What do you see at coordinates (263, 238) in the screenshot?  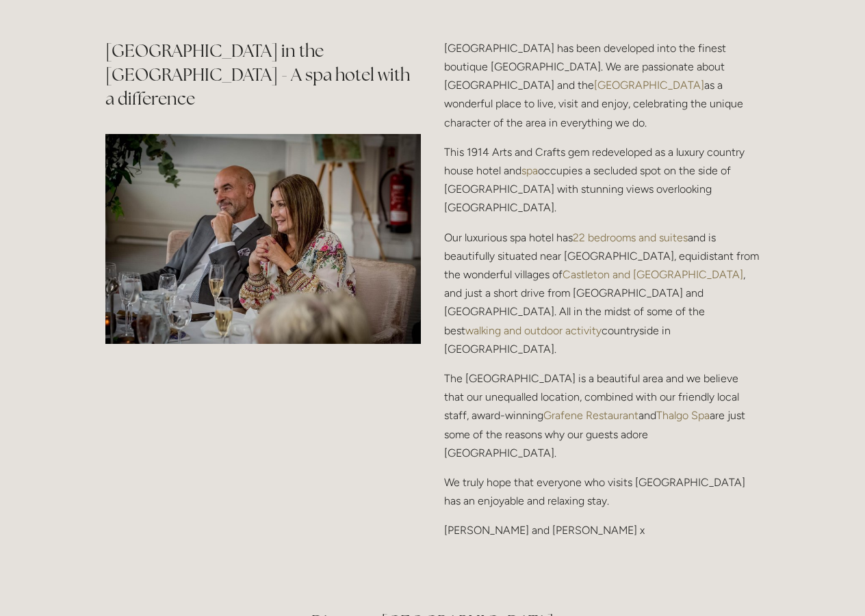 I see `img: Couple during a Dinner at Losehill Restaurant` at bounding box center [263, 238].